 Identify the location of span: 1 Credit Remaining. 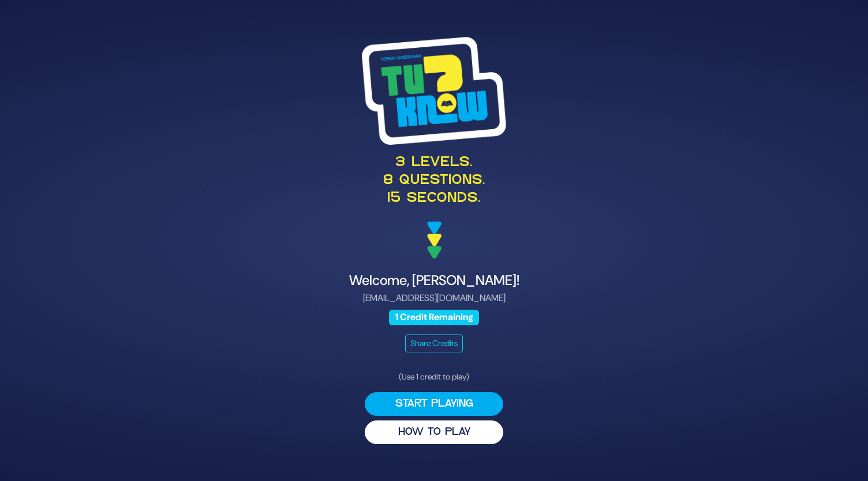
(434, 317).